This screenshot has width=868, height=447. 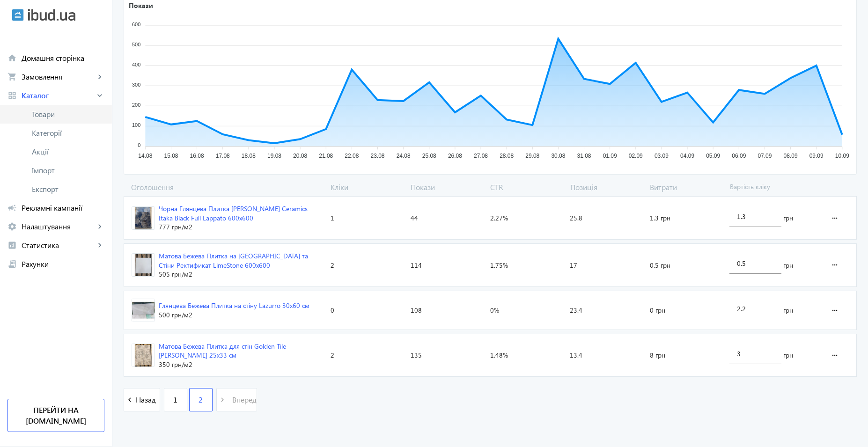 I want to click on mat-icon: campaign, so click(x=12, y=208).